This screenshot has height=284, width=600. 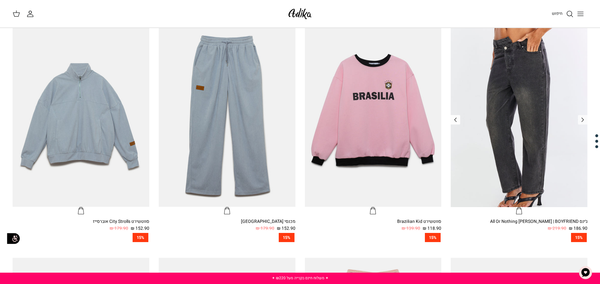 I want to click on span: 118.90 ₪, so click(x=432, y=228).